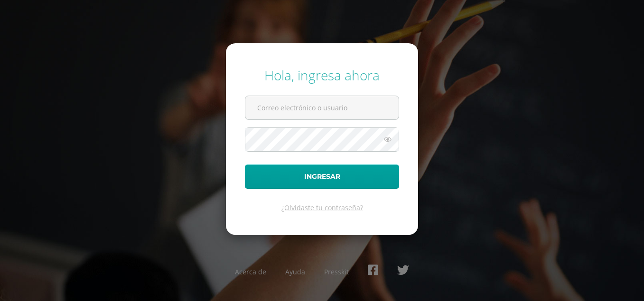 The image size is (644, 301). Describe the element at coordinates (295, 272) in the screenshot. I see `a: Ayuda` at that location.